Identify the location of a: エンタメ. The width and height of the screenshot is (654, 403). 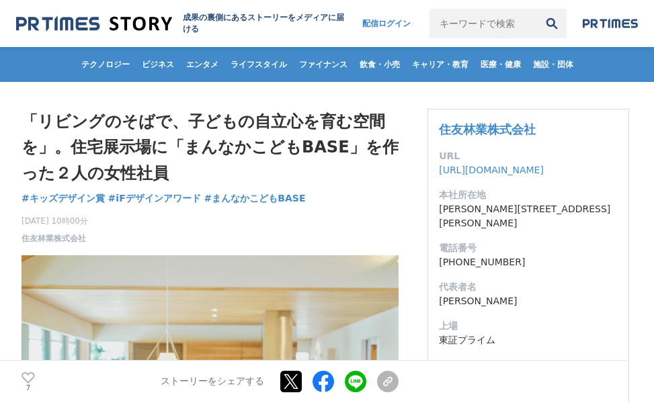
(202, 65).